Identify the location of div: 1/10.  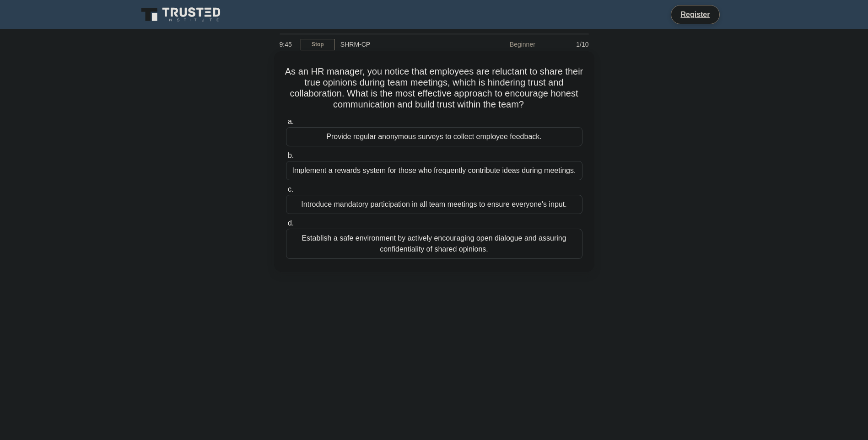
(567, 44).